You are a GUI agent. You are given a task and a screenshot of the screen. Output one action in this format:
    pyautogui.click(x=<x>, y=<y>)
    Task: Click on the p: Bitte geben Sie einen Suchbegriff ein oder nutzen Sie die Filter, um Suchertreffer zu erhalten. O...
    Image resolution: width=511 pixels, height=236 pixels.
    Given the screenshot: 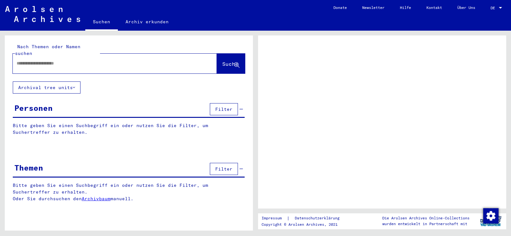 What is the action you would take?
    pyautogui.click(x=129, y=192)
    